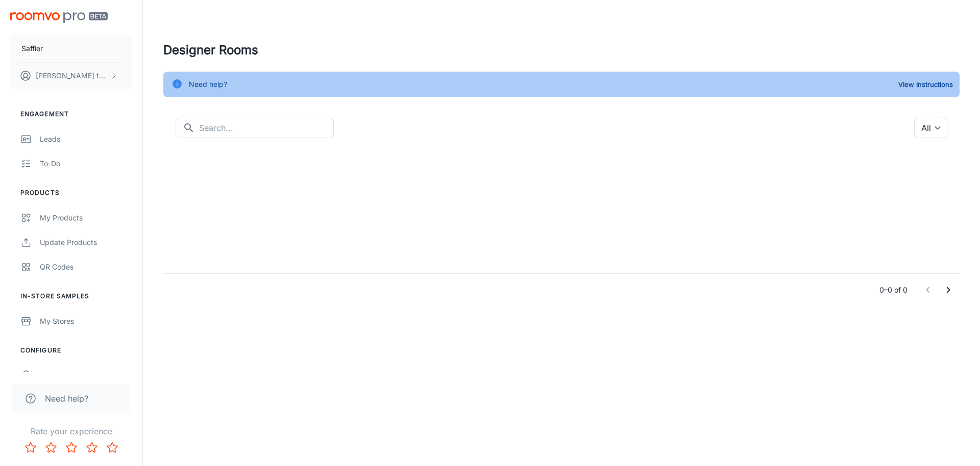 The height and width of the screenshot is (466, 980). What do you see at coordinates (86, 139) in the screenshot?
I see `div: Leads` at bounding box center [86, 139].